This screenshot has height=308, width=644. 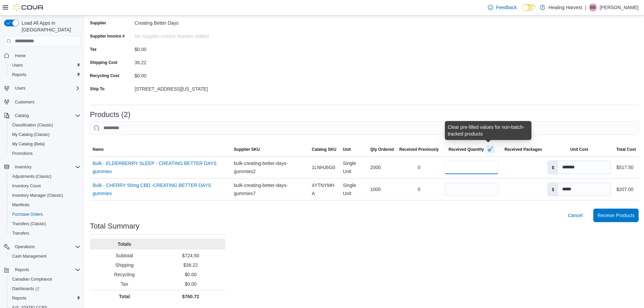 I want to click on span: Total Cost, so click(x=626, y=150).